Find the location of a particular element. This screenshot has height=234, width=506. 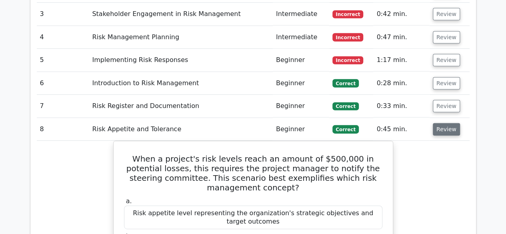

td: 6 is located at coordinates (63, 83).